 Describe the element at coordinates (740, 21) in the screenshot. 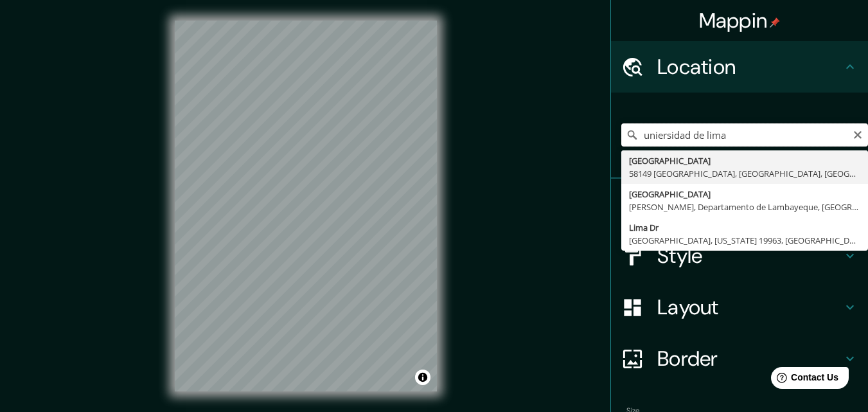

I see `h4: Mappin` at that location.